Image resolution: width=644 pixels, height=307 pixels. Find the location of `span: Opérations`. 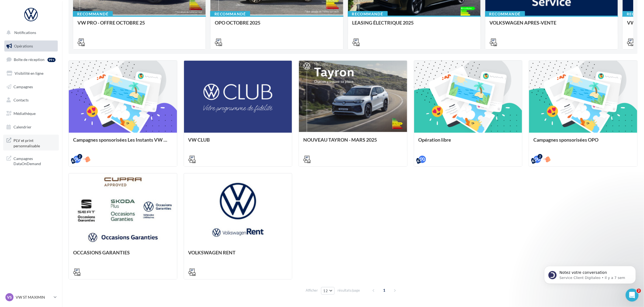

span: Opérations is located at coordinates (24, 46).